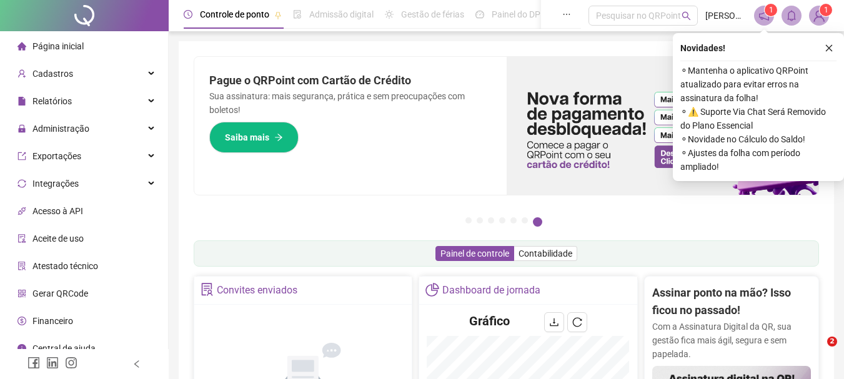 Image resolution: width=844 pixels, height=379 pixels. What do you see at coordinates (829, 48) in the screenshot?
I see `span: close` at bounding box center [829, 48].